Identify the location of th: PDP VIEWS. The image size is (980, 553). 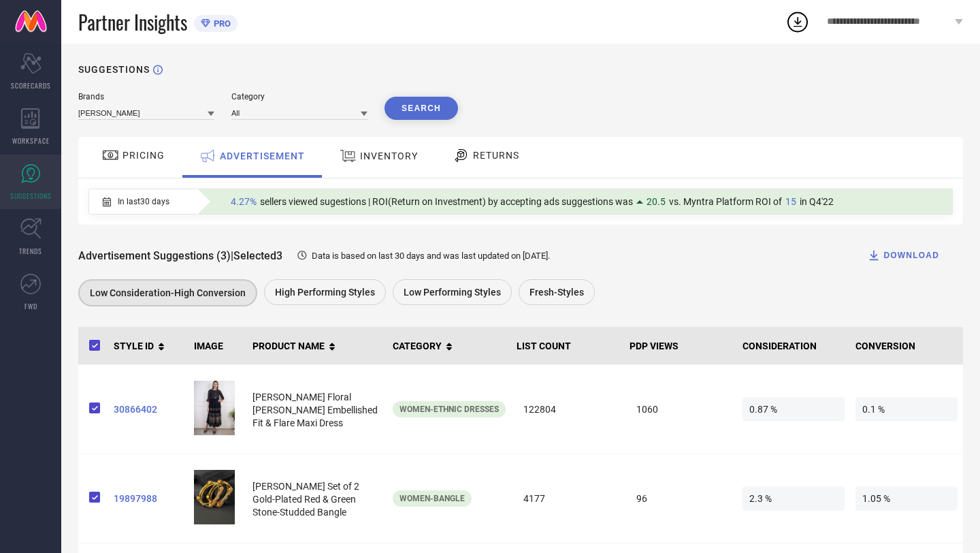
(681, 346).